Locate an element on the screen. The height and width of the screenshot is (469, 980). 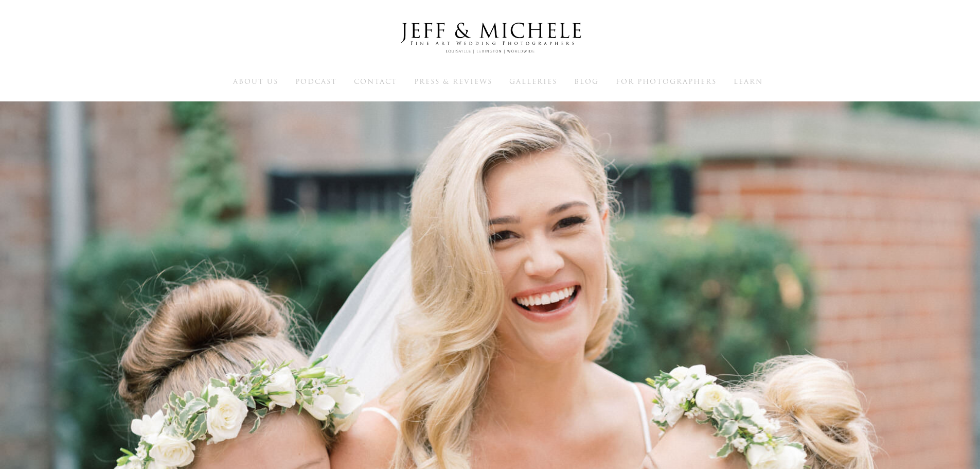
a: Galleries is located at coordinates (533, 81).